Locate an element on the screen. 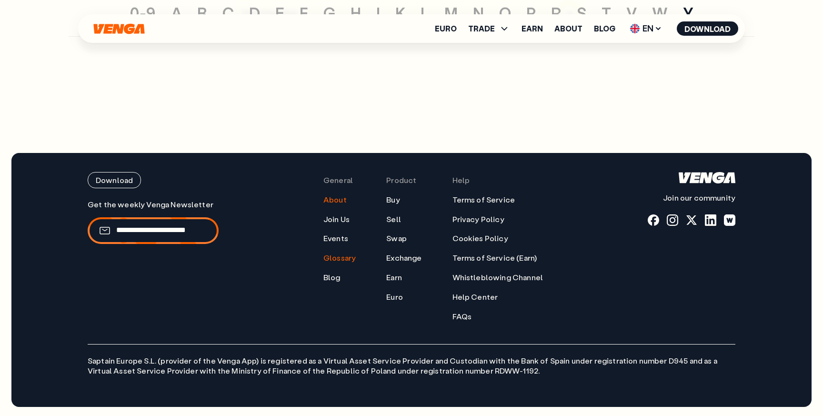 The width and height of the screenshot is (823, 416). a: N is located at coordinates (478, 13).